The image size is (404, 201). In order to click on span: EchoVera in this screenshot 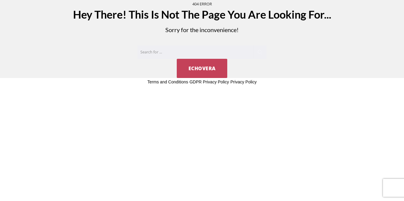, I will do `click(202, 69)`.